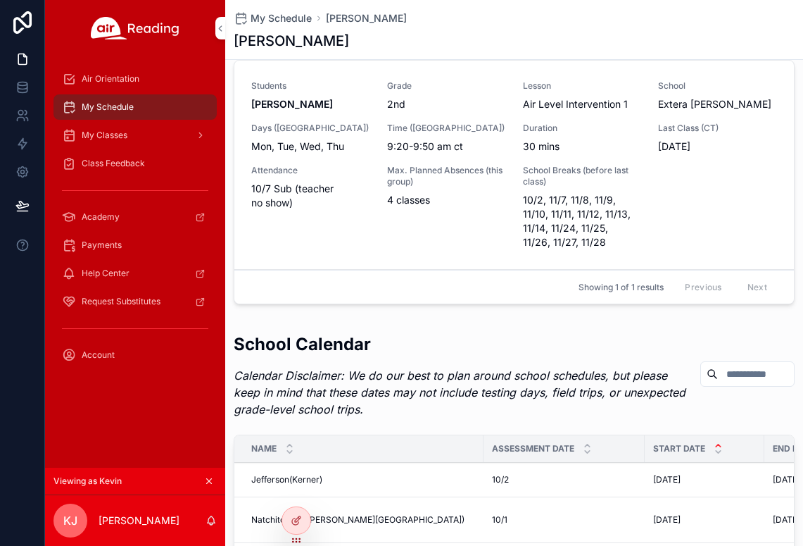 The image size is (803, 546). What do you see at coordinates (135, 273) in the screenshot?
I see `a: Help Center` at bounding box center [135, 273].